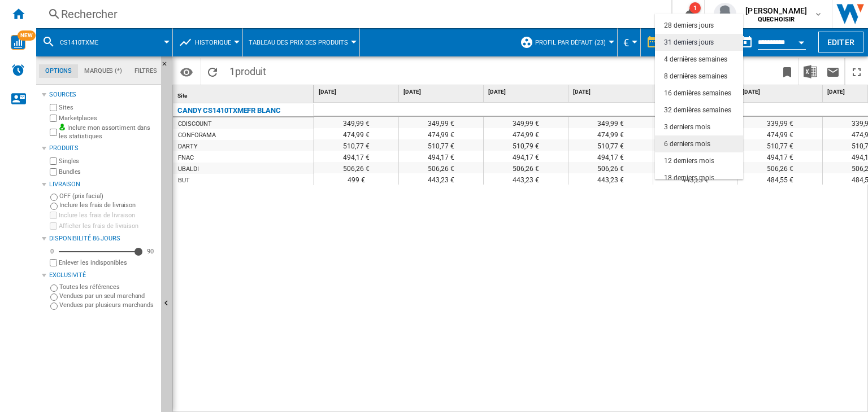 The height and width of the screenshot is (412, 868). I want to click on div: 6 derniers mois, so click(687, 144).